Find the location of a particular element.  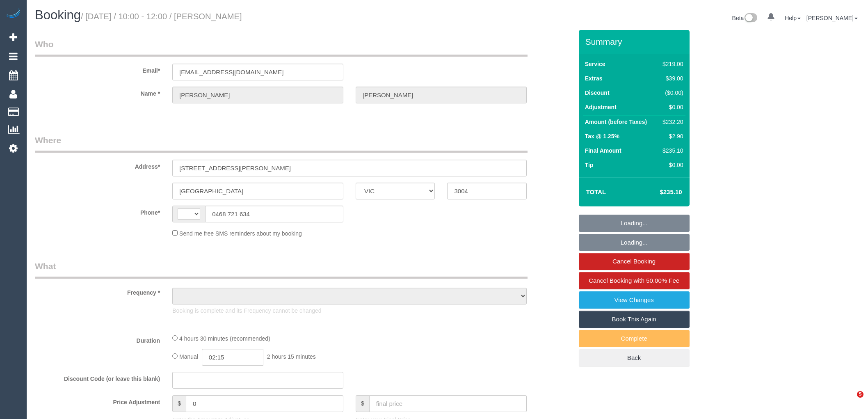

div: $235.10 is located at coordinates (671, 151).